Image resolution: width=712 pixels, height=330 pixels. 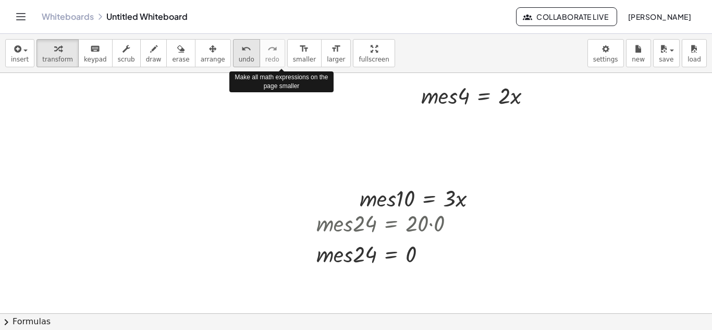 I want to click on i: keyboard, so click(x=95, y=49).